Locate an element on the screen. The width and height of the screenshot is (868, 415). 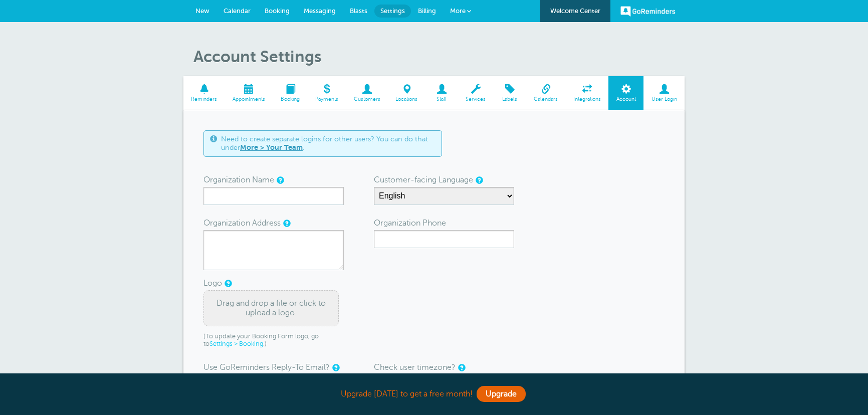
a: Calendars is located at coordinates (545, 92).